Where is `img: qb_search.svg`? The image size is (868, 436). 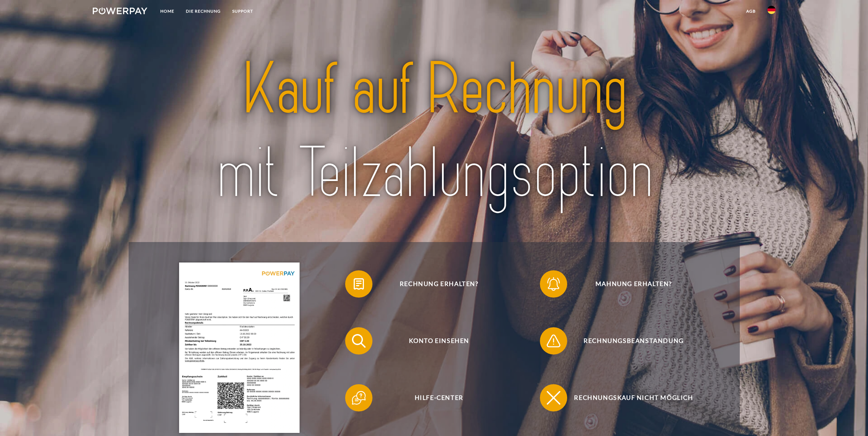
img: qb_search.svg is located at coordinates (359, 341).